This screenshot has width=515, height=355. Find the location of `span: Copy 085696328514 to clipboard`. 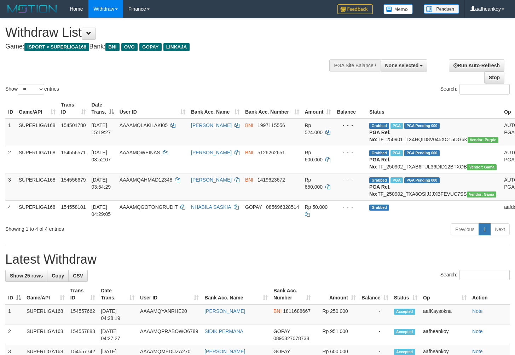

span: Copy 085696328514 to clipboard is located at coordinates (282, 207).